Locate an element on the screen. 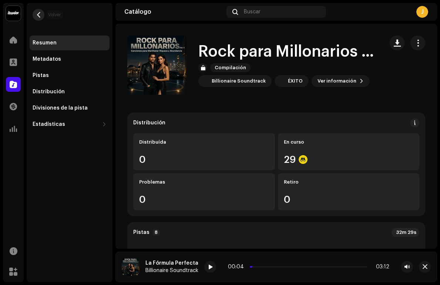 The height and width of the screenshot is (285, 440). re-m-nav-item: Metadatos is located at coordinates (70, 59).